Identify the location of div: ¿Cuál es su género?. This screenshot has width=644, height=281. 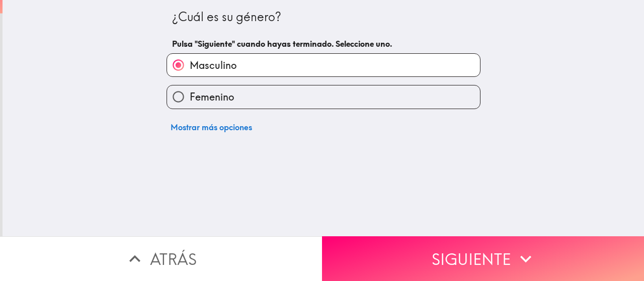
(323, 18).